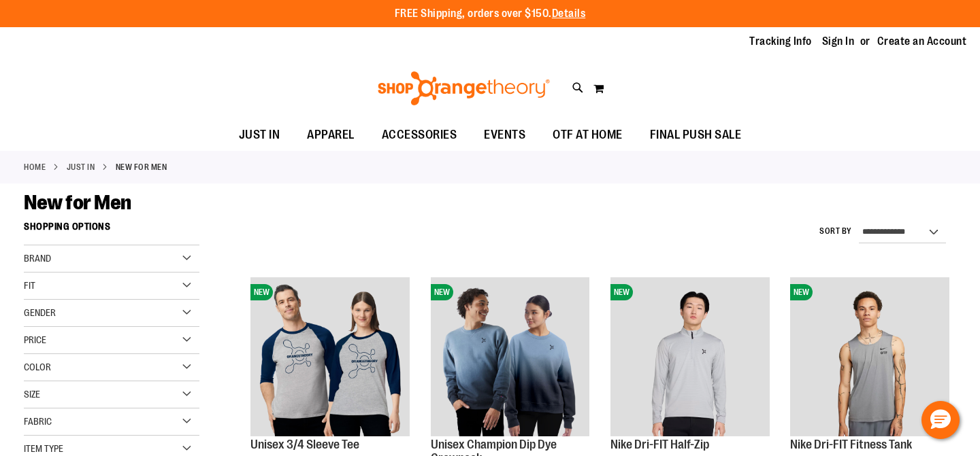 The height and width of the screenshot is (456, 980). Describe the element at coordinates (330, 357) in the screenshot. I see `a: Unisex 3/4 Sleeve TeeNEW` at that location.